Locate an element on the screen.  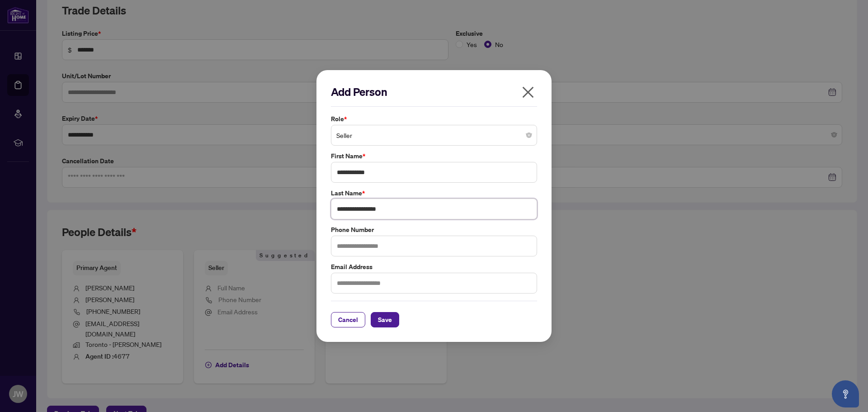
button: Save is located at coordinates (385, 319).